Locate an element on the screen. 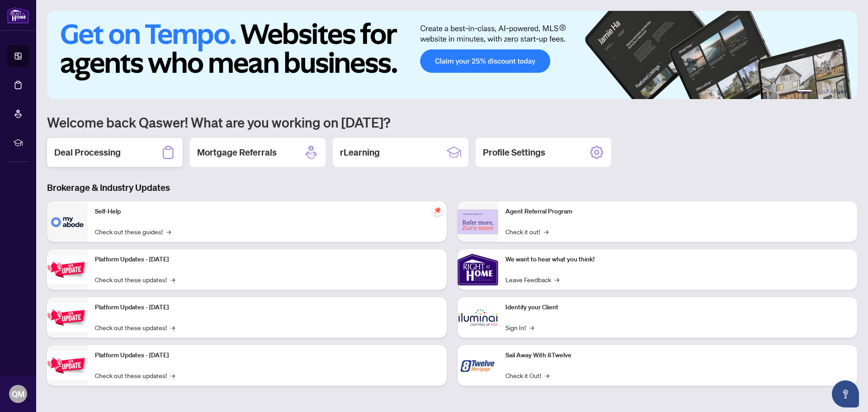 This screenshot has width=868, height=412. button: 6 is located at coordinates (846, 92).